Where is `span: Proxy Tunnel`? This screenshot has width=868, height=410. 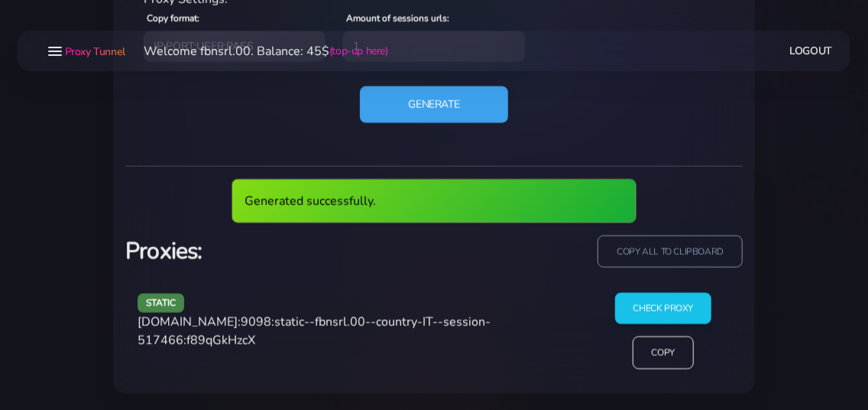
span: Proxy Tunnel is located at coordinates (95, 51).